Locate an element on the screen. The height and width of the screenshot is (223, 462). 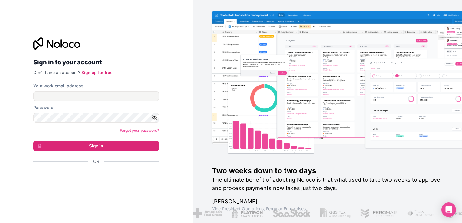
img: /assets/saastock-C6Zbiodz.png is located at coordinates (292, 213).